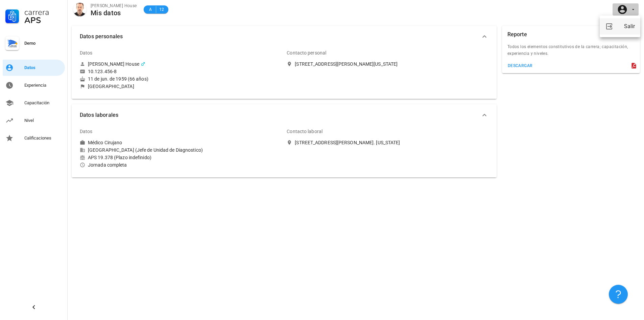 This screenshot has width=644, height=320. What do you see at coordinates (284, 37) in the screenshot?
I see `button: Datos personales` at bounding box center [284, 37].